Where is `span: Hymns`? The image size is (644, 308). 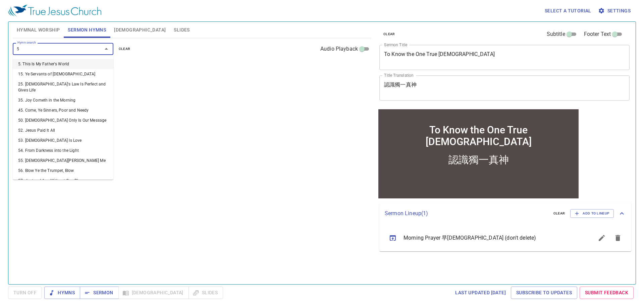 span: Hymns is located at coordinates (62, 293).